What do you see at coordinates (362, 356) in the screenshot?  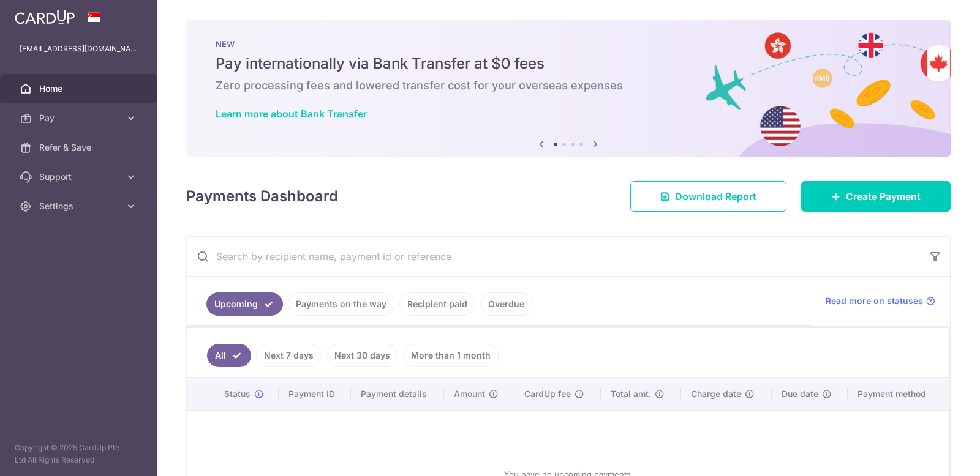 I see `a: Next 30 days` at bounding box center [362, 356].